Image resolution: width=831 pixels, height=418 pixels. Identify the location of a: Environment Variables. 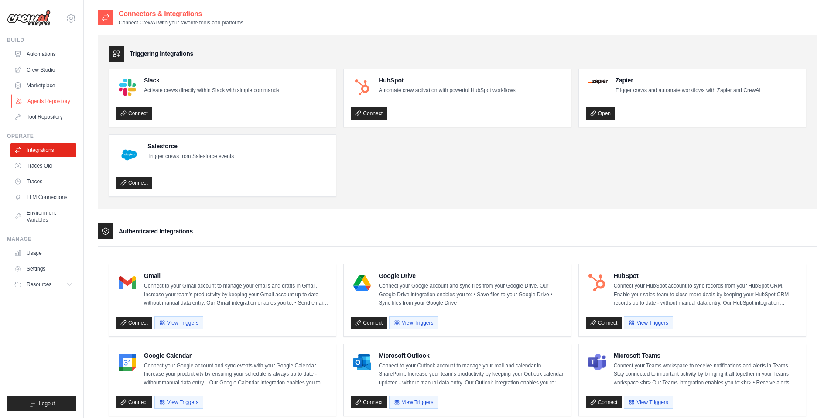
(43, 216).